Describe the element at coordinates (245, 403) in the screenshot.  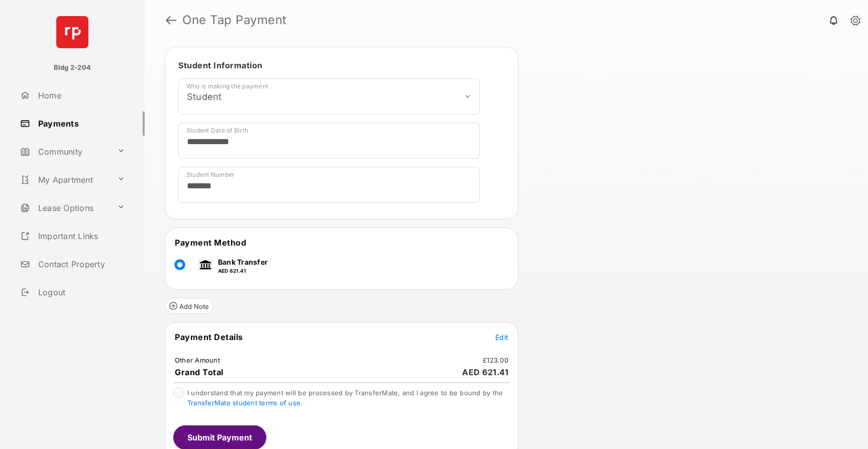
I see `a: TransferMate student terms of use.` at that location.